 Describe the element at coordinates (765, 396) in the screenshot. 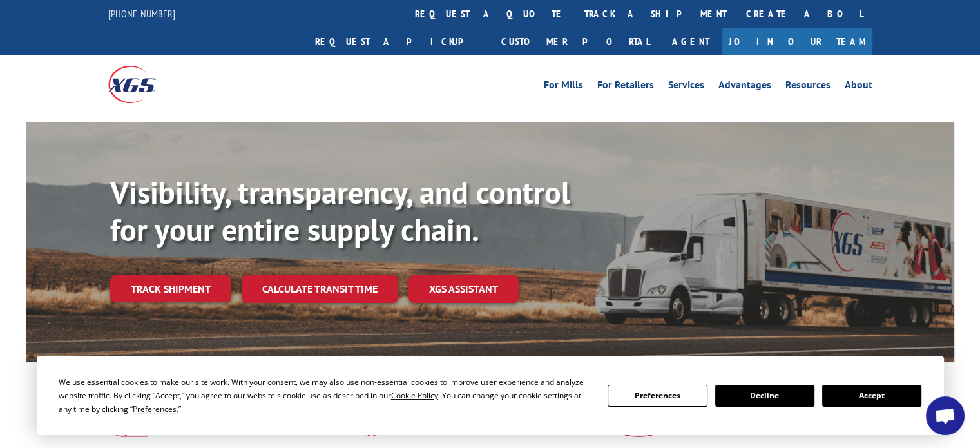

I see `button: Decline` at that location.